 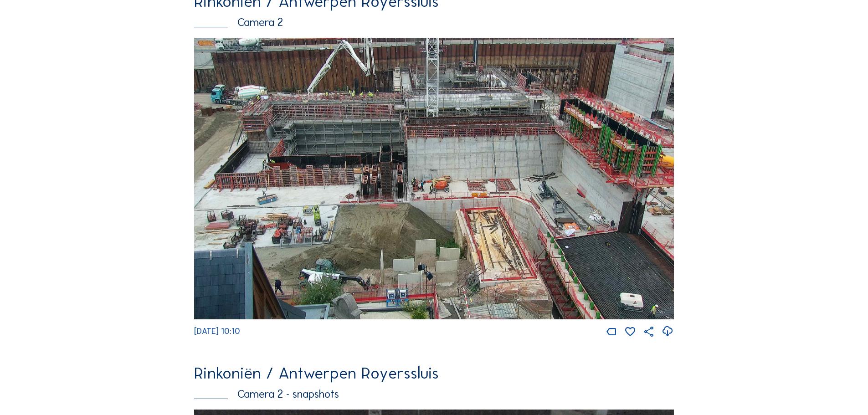 I want to click on div: Rinkoniën / Antwerpen Royerssluis, so click(x=434, y=373).